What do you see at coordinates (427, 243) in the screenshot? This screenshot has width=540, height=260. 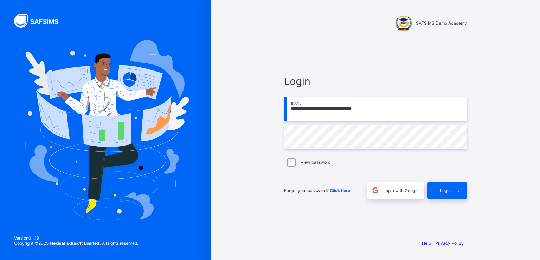 I see `a: Help` at bounding box center [427, 243].